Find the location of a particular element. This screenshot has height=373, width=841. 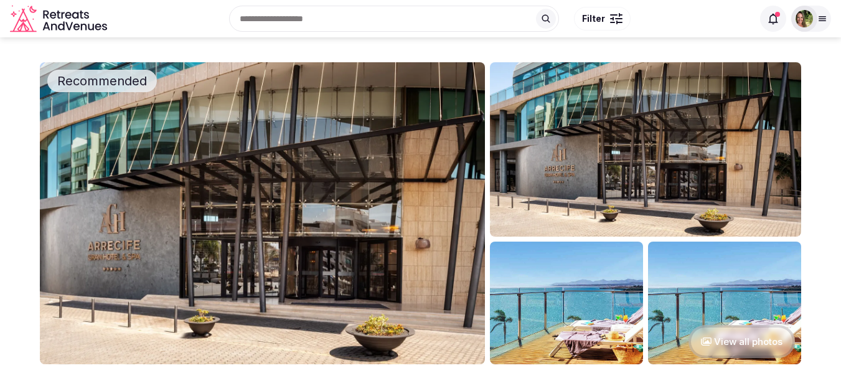

button: Filter is located at coordinates (602, 19).